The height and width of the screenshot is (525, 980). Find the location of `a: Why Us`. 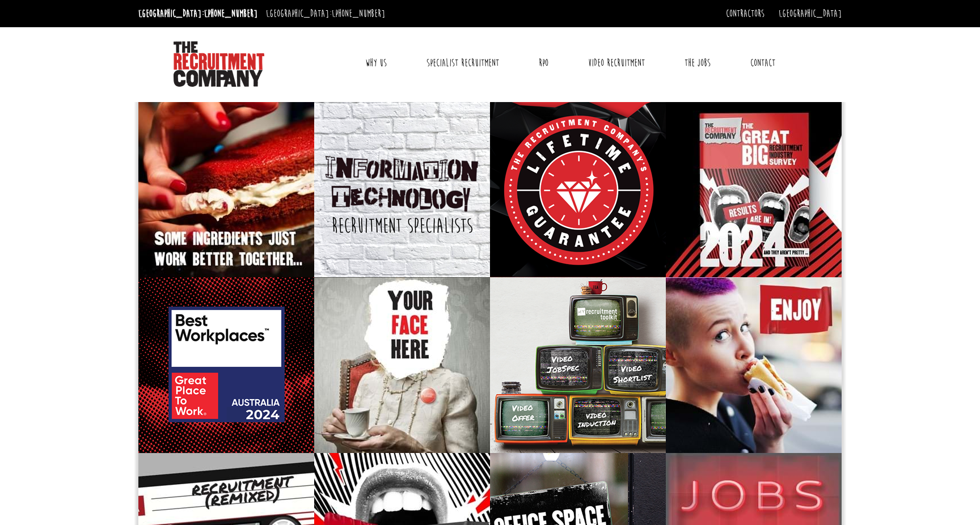

a: Why Us is located at coordinates (376, 63).